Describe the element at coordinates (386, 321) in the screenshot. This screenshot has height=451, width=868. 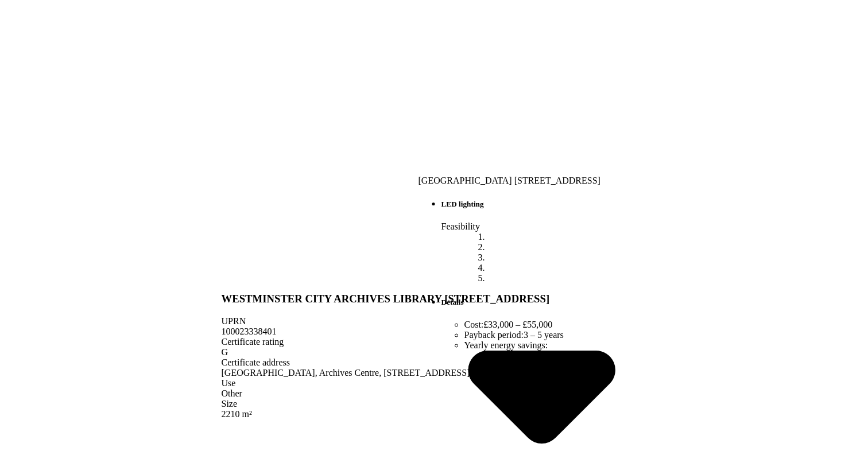
I see `div: UPRN` at that location.